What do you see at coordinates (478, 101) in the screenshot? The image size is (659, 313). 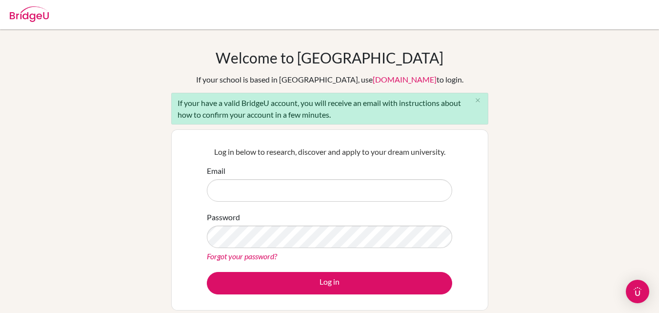 I see `button: Close` at bounding box center [478, 101].